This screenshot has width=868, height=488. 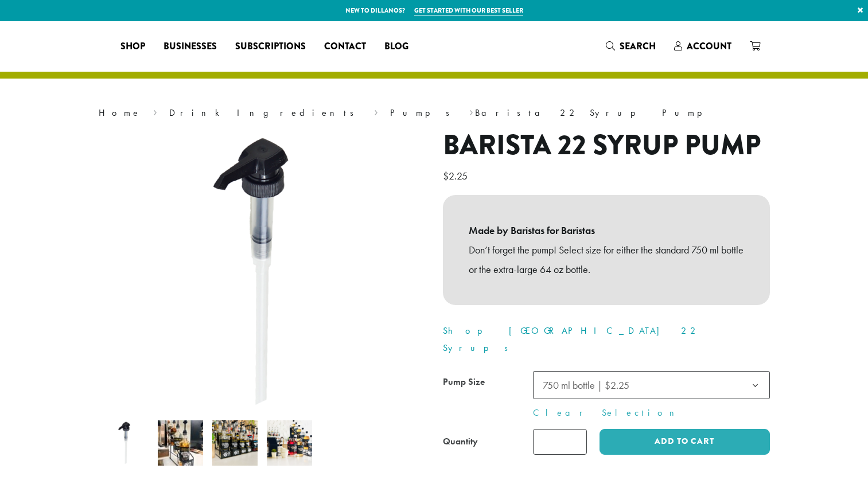 What do you see at coordinates (190, 46) in the screenshot?
I see `span: Businesses` at bounding box center [190, 46].